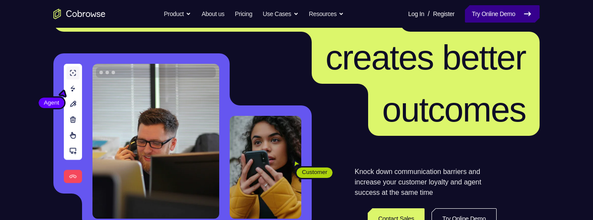  Describe the element at coordinates (79, 14) in the screenshot. I see `a: Go to the home page` at that location.